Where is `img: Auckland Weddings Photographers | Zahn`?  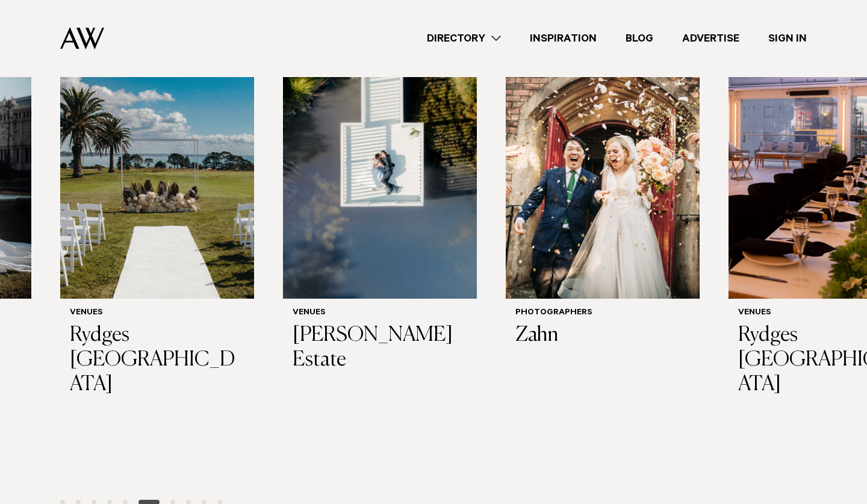
img: Auckland Weddings Photographers | Zahn is located at coordinates (603, 169).